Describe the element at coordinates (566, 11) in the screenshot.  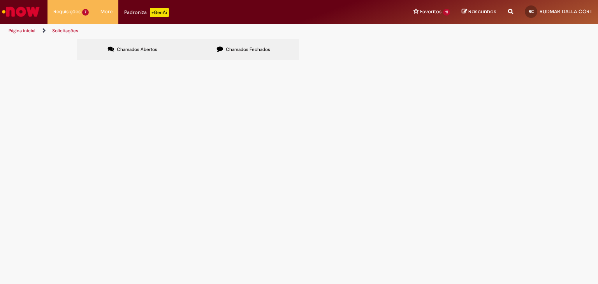
I see `span: RUDMAR DALLA CORT` at that location.